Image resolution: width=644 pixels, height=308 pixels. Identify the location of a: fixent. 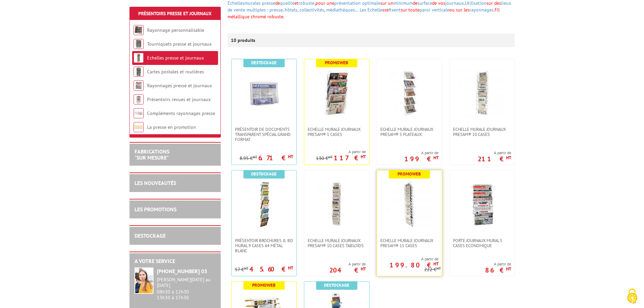
(394, 10).